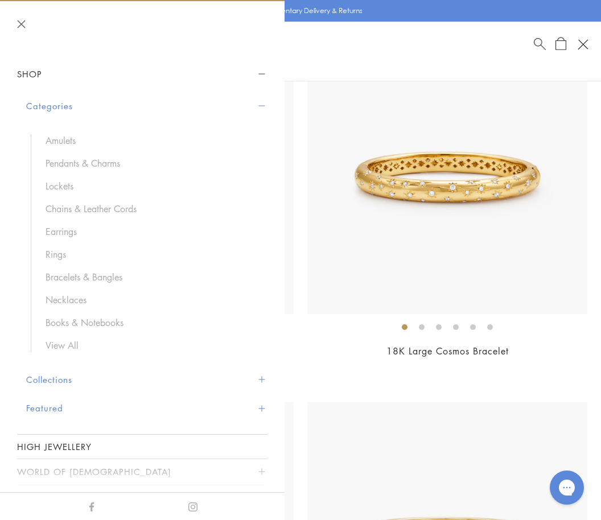  Describe the element at coordinates (151, 231) in the screenshot. I see `a: Earrings` at that location.